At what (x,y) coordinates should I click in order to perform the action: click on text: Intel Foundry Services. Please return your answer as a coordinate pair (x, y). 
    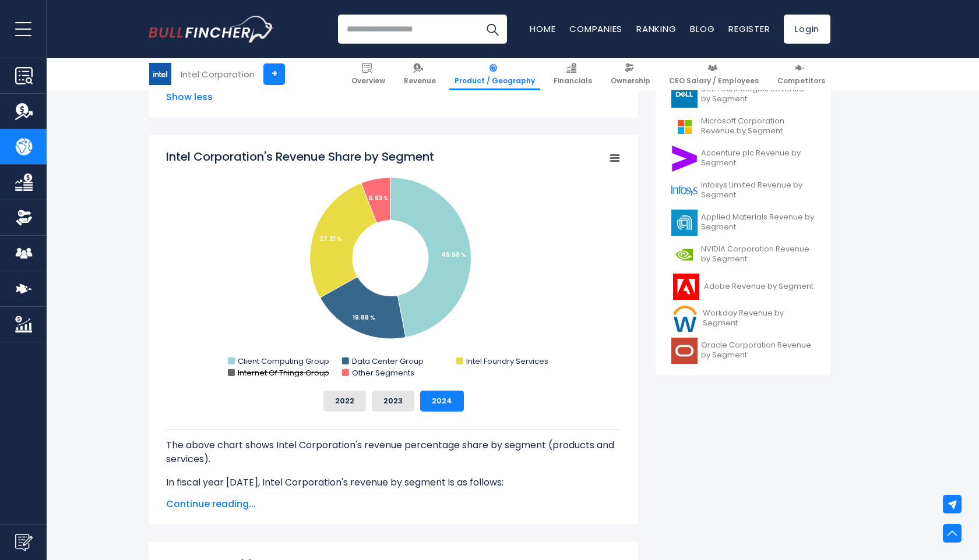
    Looking at the image, I should click on (507, 361).